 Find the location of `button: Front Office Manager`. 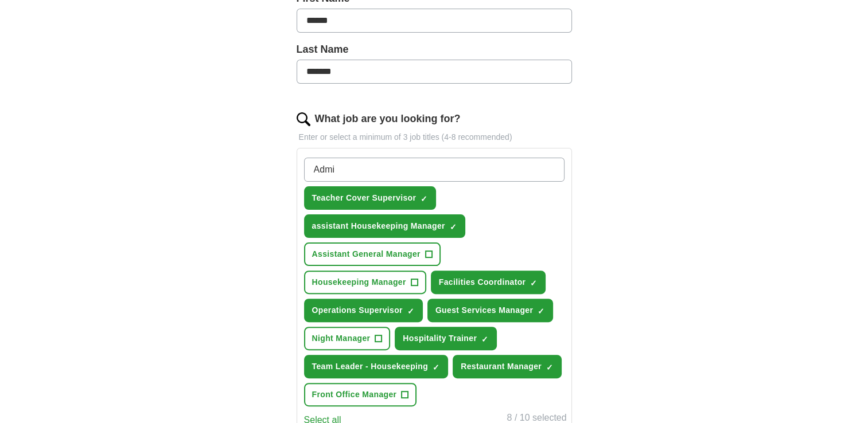

button: Front Office Manager is located at coordinates (360, 394).